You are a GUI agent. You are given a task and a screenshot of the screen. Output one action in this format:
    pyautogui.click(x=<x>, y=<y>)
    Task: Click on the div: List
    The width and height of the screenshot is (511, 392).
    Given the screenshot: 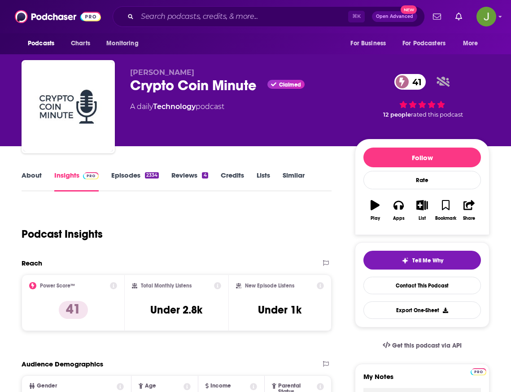 What is the action you would take?
    pyautogui.click(x=422, y=219)
    